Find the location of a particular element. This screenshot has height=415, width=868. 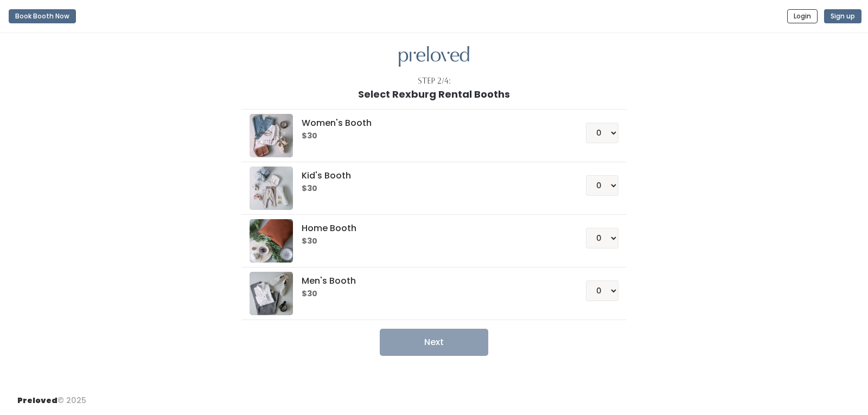

div: Step 2/4: is located at coordinates (434, 81).